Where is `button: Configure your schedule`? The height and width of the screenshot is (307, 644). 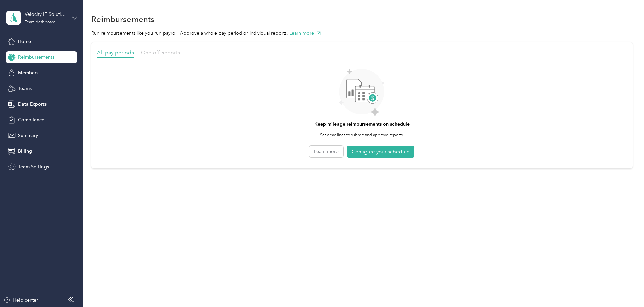 button: Configure your schedule is located at coordinates (381, 152).